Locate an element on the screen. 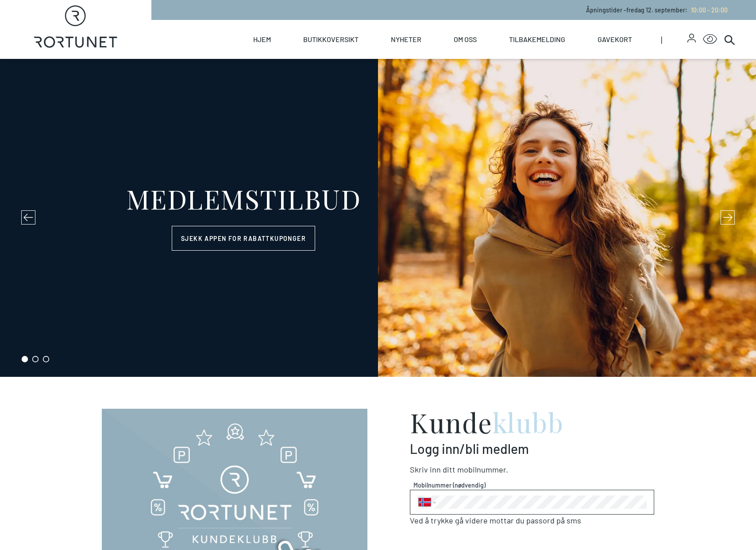 Image resolution: width=756 pixels, height=550 pixels. a: Sjekk appen for rabattkuponger is located at coordinates (244, 238).